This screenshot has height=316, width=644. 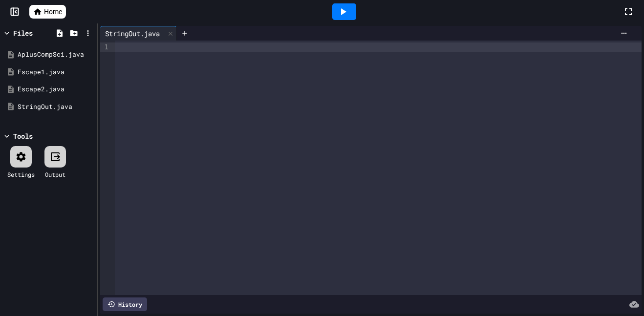 What do you see at coordinates (56, 72) in the screenshot?
I see `div: Escape1.java` at bounding box center [56, 72].